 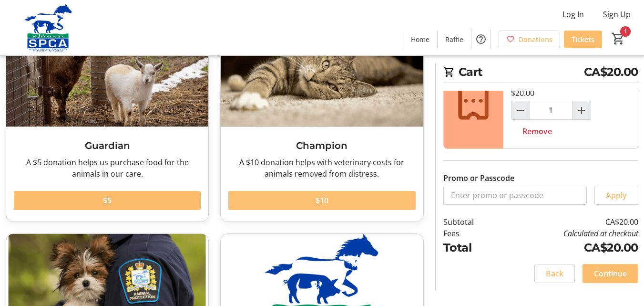 I want to click on button: $5, so click(x=107, y=200).